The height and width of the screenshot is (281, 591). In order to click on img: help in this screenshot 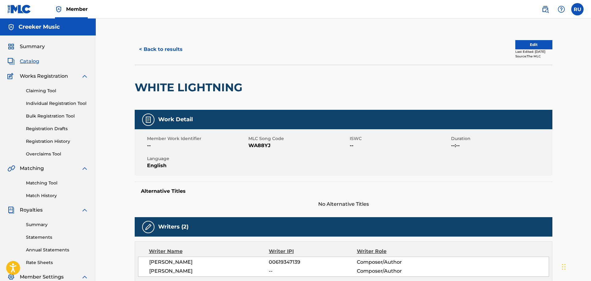, I will do `click(561, 9)`.